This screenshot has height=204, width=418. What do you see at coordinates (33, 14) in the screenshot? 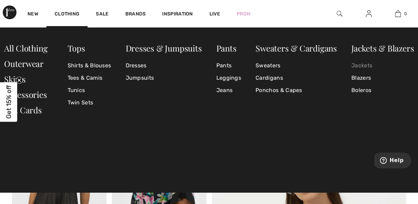
I see `a: New` at bounding box center [33, 14].